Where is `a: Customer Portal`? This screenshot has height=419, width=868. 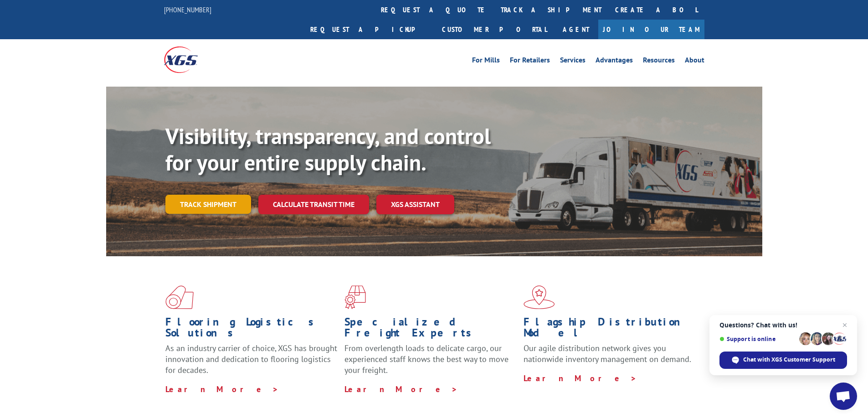 a: Customer Portal is located at coordinates (494, 29).